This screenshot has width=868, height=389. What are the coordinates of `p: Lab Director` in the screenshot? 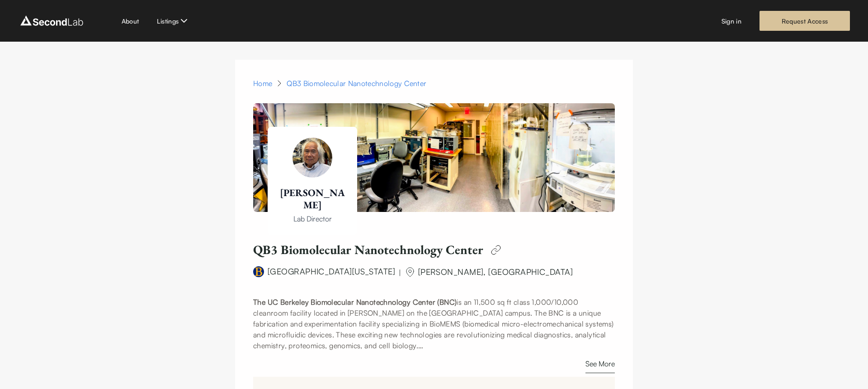 It's located at (312, 219).